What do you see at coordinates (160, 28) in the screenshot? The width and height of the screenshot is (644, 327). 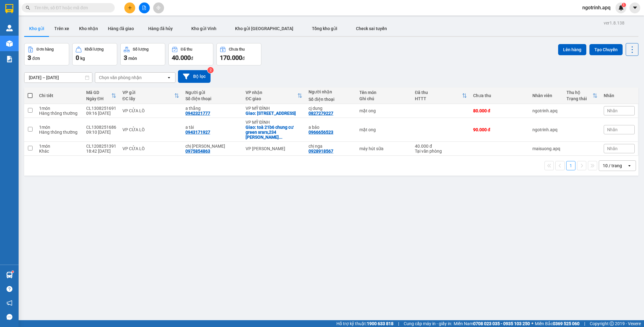 I see `span: Hàng đã hủy` at bounding box center [160, 28].